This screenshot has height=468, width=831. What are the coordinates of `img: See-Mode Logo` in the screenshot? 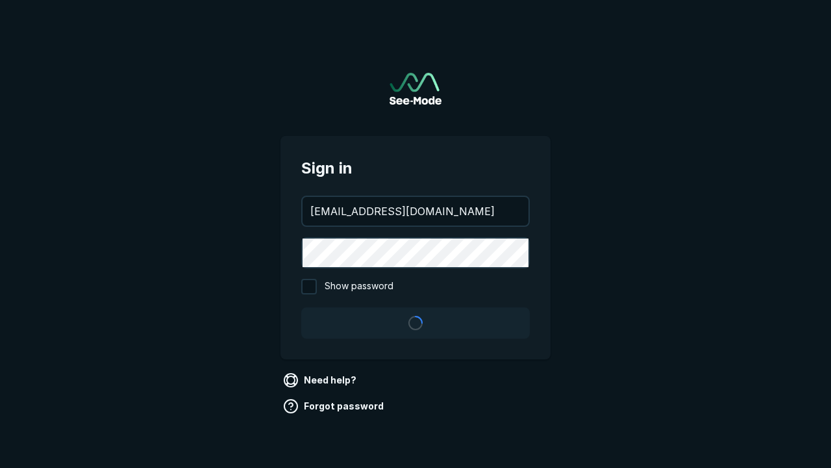 It's located at (416, 88).